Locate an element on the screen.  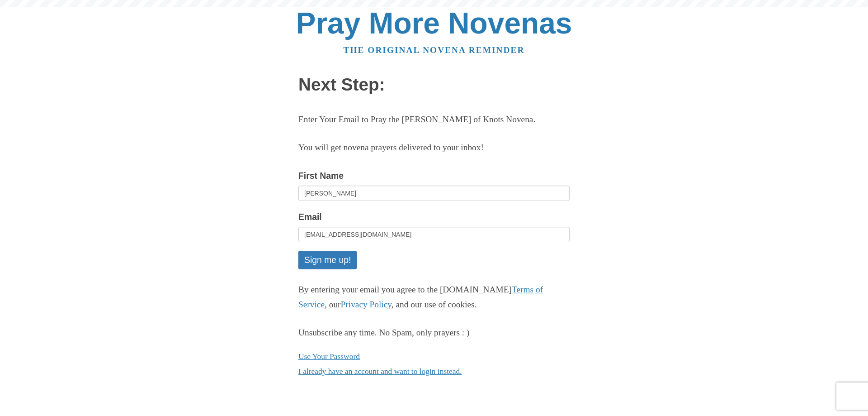
a: I already have an account and want to login instead. is located at coordinates (380, 371).